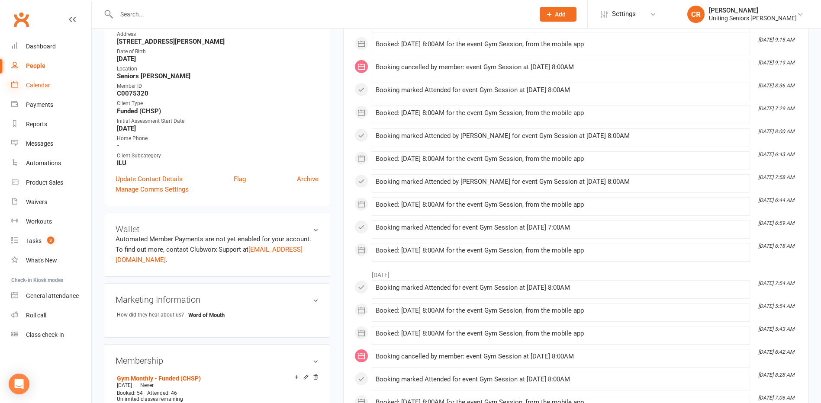  I want to click on a: Reports, so click(51, 124).